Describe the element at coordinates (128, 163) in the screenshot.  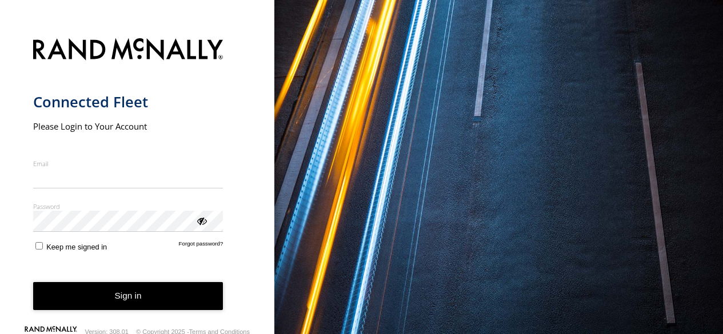
I see `label: Email` at that location.